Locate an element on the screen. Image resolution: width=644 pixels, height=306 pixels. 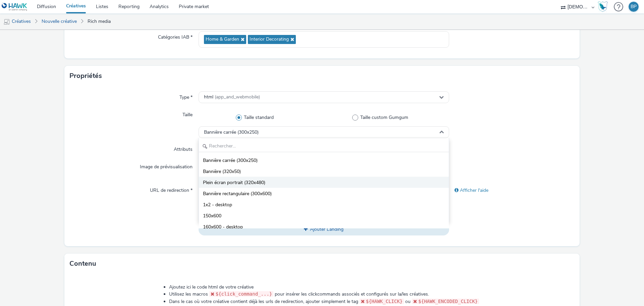
span: 150x600 is located at coordinates (212, 216).